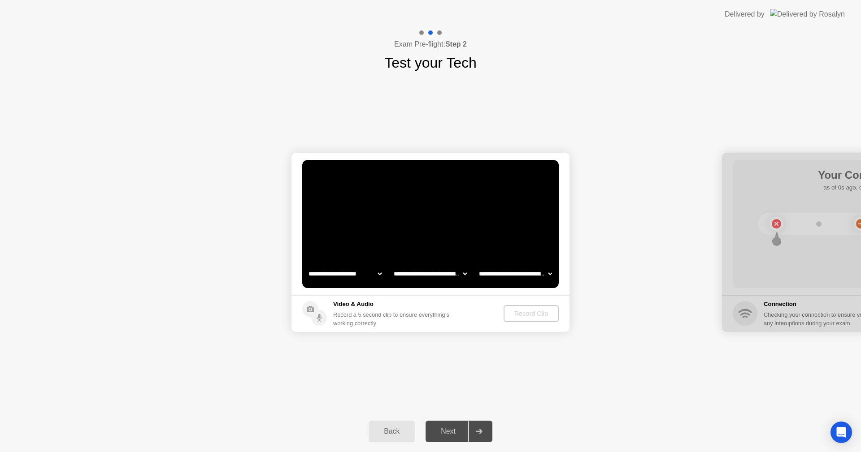  I want to click on h5: Video & Audio, so click(393, 304).